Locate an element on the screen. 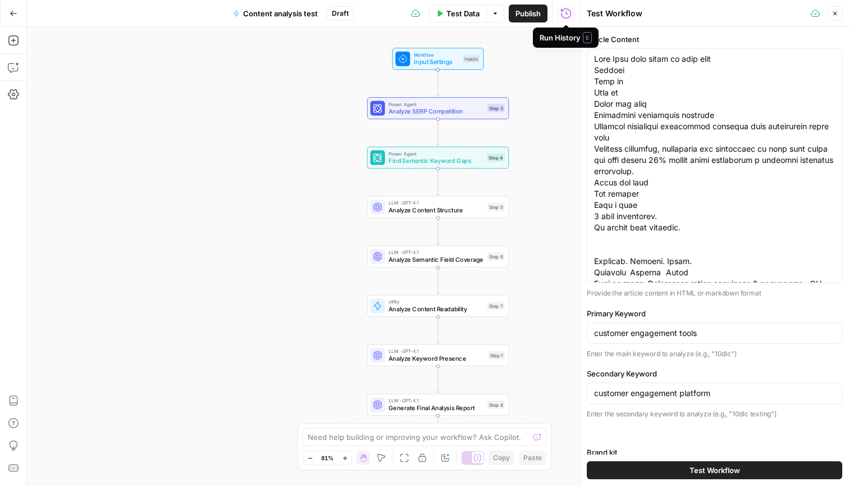 The width and height of the screenshot is (849, 486). g: Edge from step_3 to step_4 is located at coordinates (438, 132).